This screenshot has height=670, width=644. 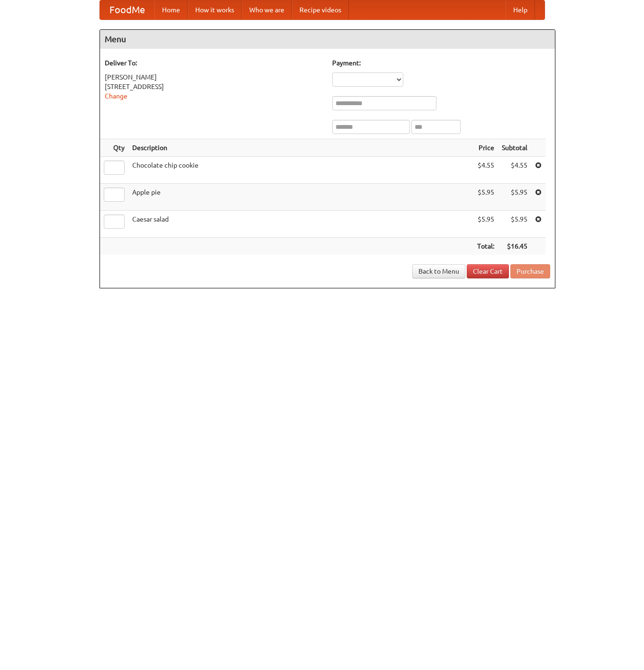 I want to click on a: How it works, so click(x=214, y=10).